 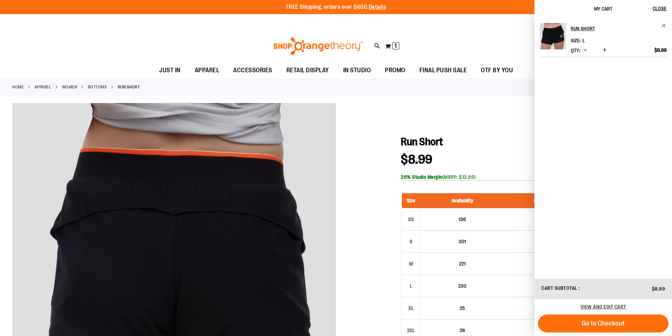 I want to click on div: 2XL, so click(x=411, y=330).